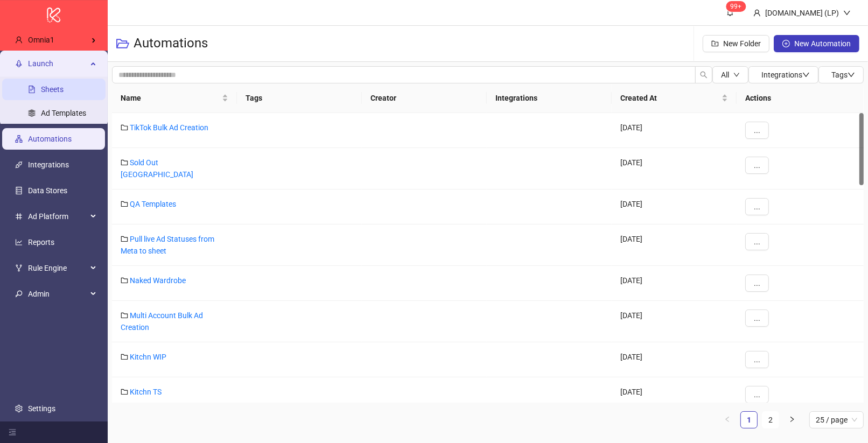 The image size is (868, 443). I want to click on sup: 111, so click(736, 7).